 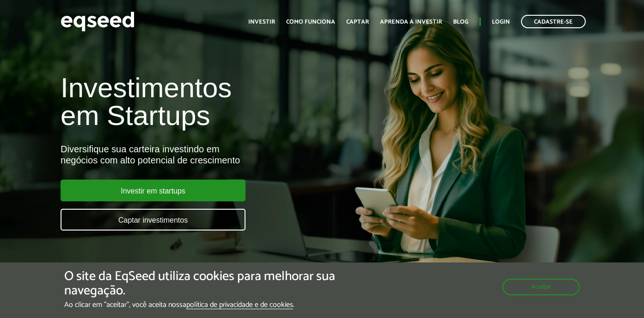 What do you see at coordinates (310, 22) in the screenshot?
I see `a: Como funciona` at bounding box center [310, 22].